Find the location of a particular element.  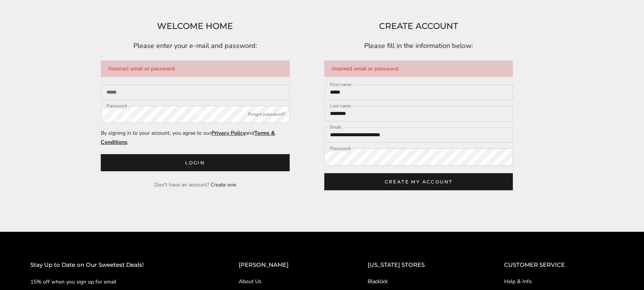

input: Last name is located at coordinates (419, 114).